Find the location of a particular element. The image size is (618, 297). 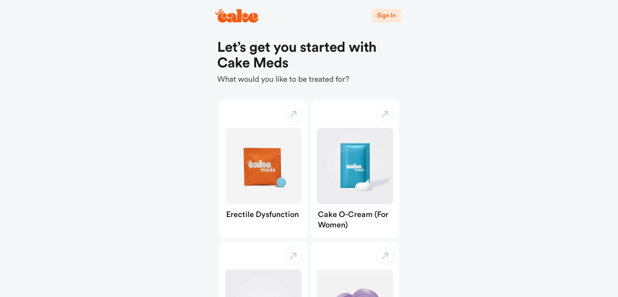

div: What would you like to be treated for? is located at coordinates (309, 63).